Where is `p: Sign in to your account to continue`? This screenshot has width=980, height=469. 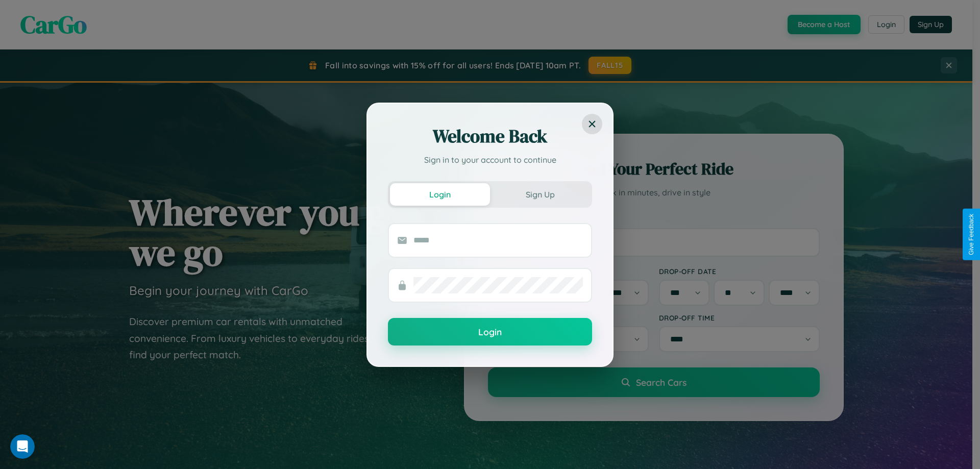 p: Sign in to your account to continue is located at coordinates (490, 160).